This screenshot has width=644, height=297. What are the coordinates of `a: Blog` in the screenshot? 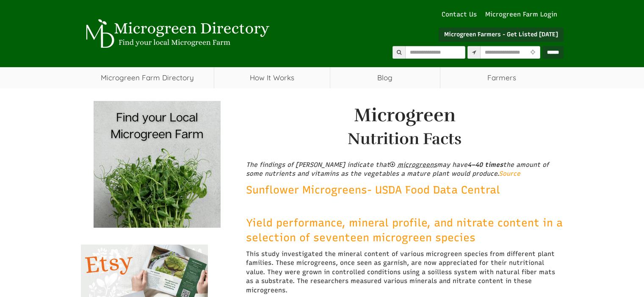 It's located at (385, 78).